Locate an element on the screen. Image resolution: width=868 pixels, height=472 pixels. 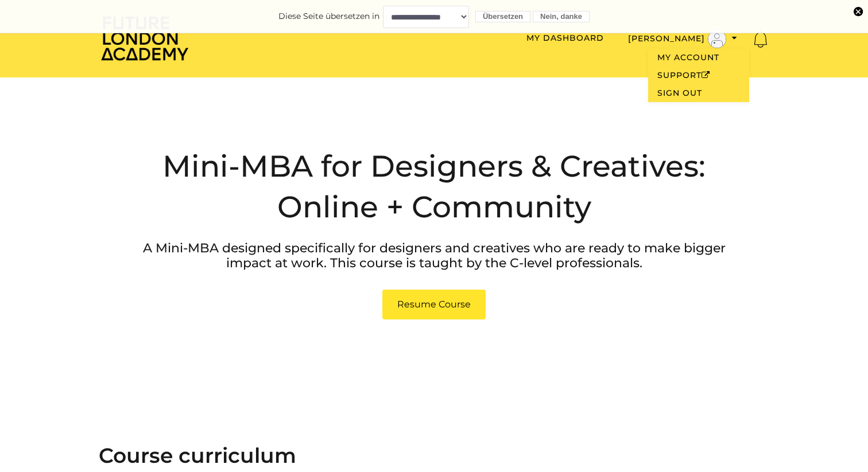
i: Open in a new window is located at coordinates (705, 75).